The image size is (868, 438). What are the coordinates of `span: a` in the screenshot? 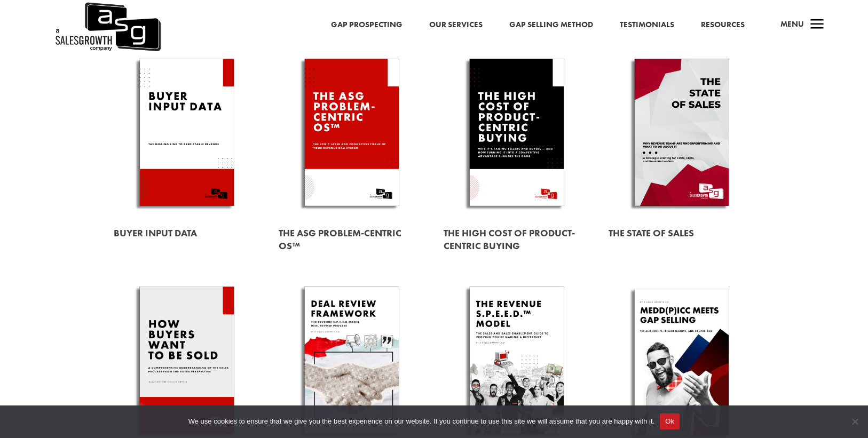 It's located at (817, 25).